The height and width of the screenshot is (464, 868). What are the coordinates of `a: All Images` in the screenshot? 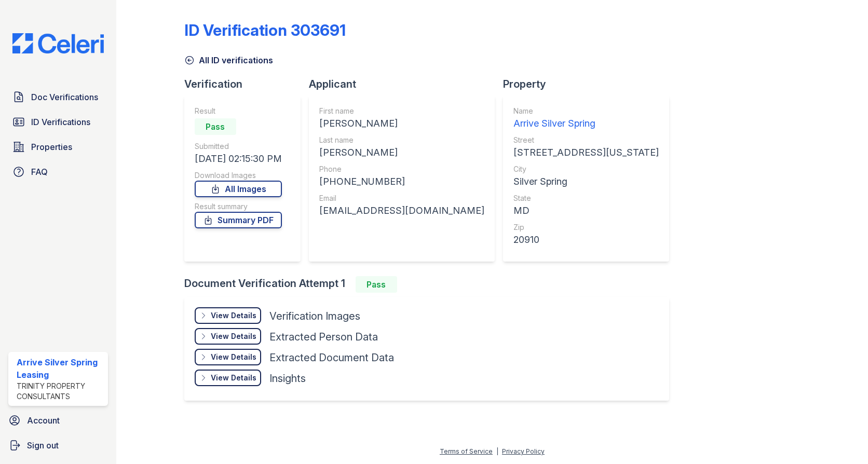 It's located at (238, 189).